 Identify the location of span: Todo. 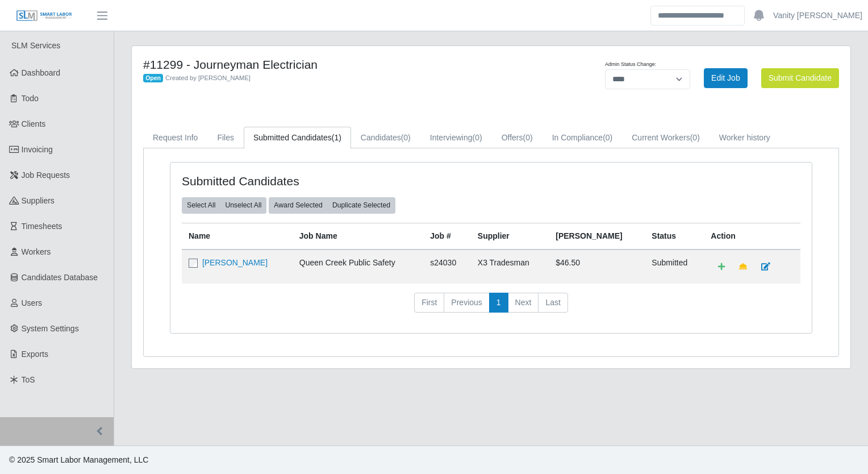
(30, 99).